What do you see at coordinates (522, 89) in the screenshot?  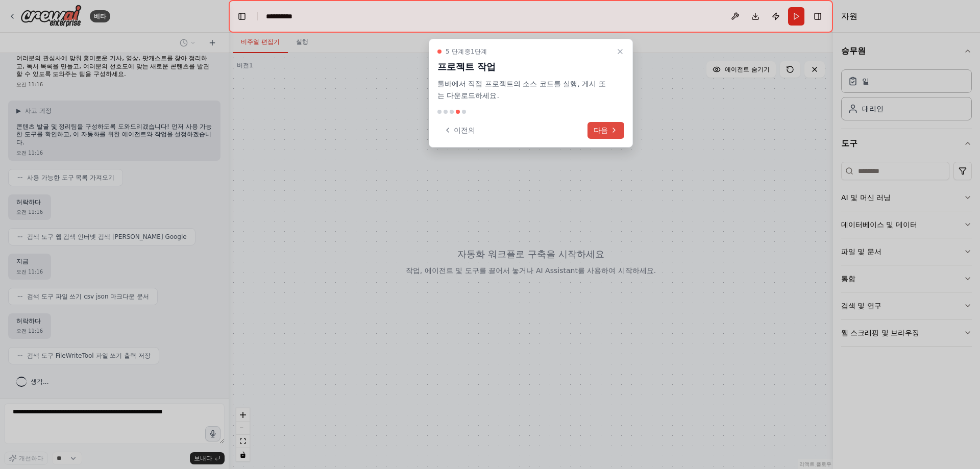 I see `font: 툴바에서 직접 프로젝트의 소스 코드를 실행, 게시 또는 다운로드하세요.` at bounding box center [522, 89].